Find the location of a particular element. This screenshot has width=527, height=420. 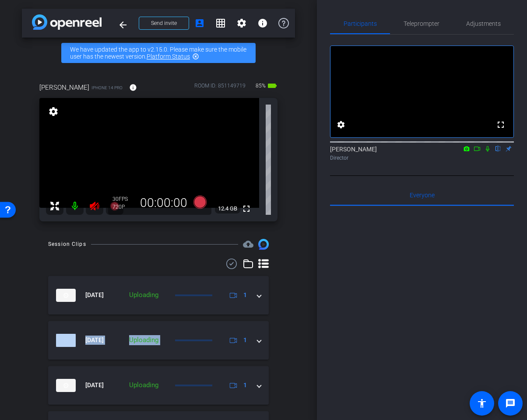

span: FPS is located at coordinates (123, 199).